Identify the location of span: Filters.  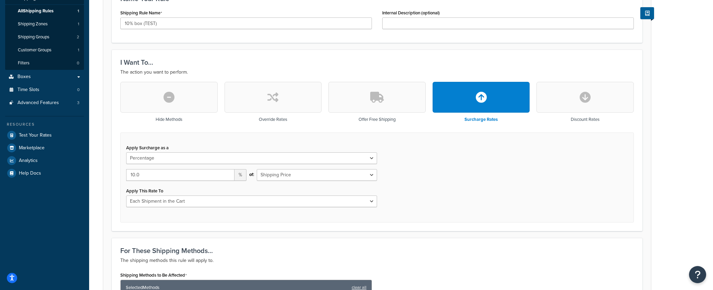
(24, 63).